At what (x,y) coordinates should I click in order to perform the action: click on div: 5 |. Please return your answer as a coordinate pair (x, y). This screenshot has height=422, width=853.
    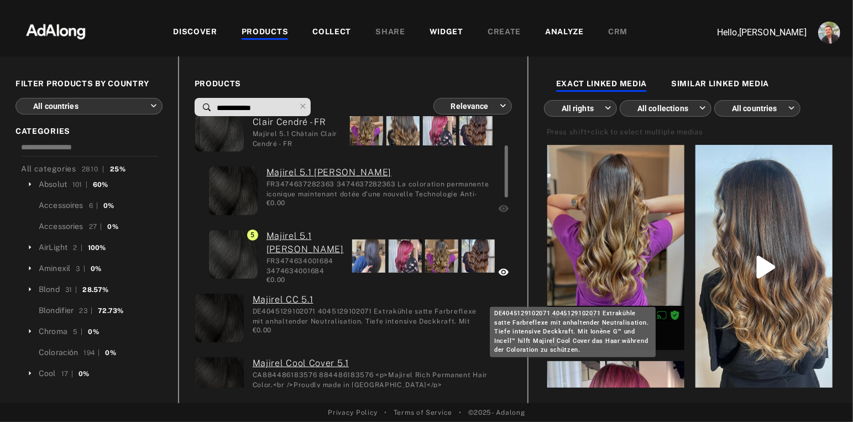
    Looking at the image, I should click on (78, 332).